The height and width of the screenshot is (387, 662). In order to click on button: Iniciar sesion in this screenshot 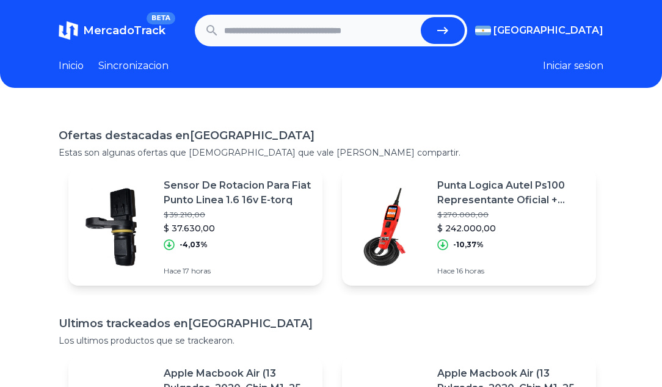, I will do `click(573, 66)`.